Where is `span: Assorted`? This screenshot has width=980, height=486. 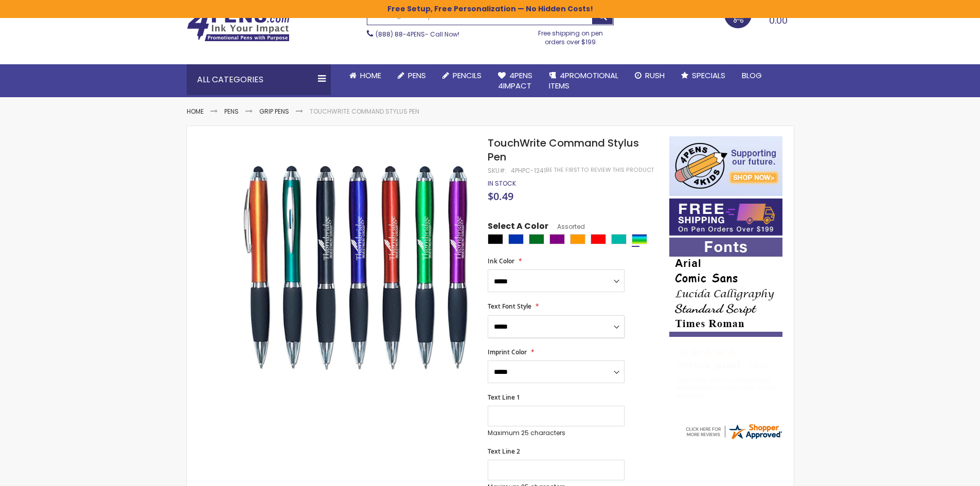 span: Assorted is located at coordinates (566, 226).